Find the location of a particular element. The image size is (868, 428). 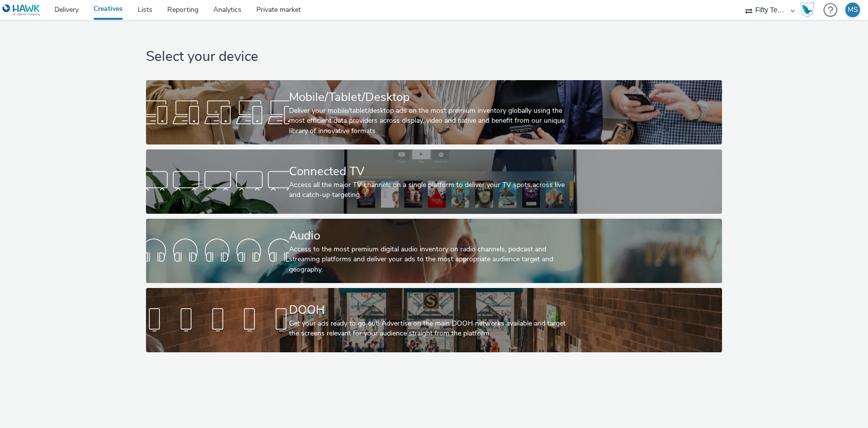

div: Get your ads ready to go out! Advertise on the main DOOH networks available and target the screen... is located at coordinates (432, 328).